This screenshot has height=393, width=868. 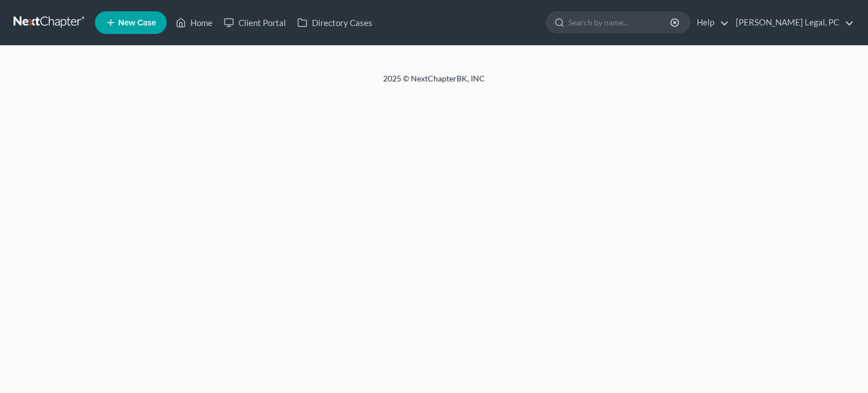 I want to click on input: Search by name..., so click(x=620, y=22).